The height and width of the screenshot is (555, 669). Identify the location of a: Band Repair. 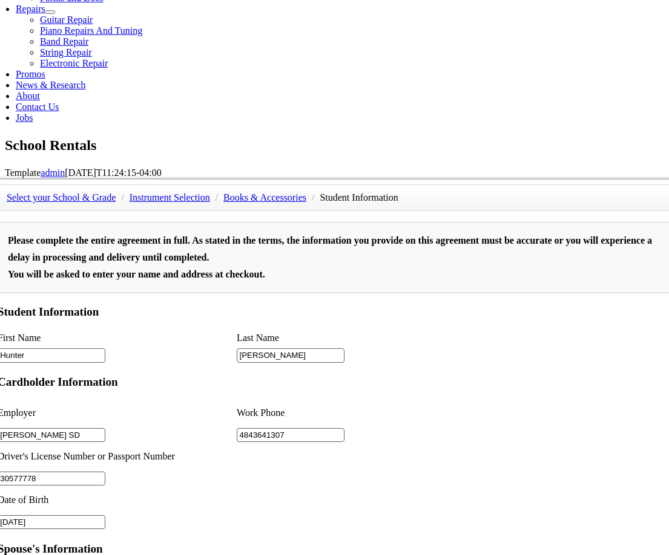
(64, 41).